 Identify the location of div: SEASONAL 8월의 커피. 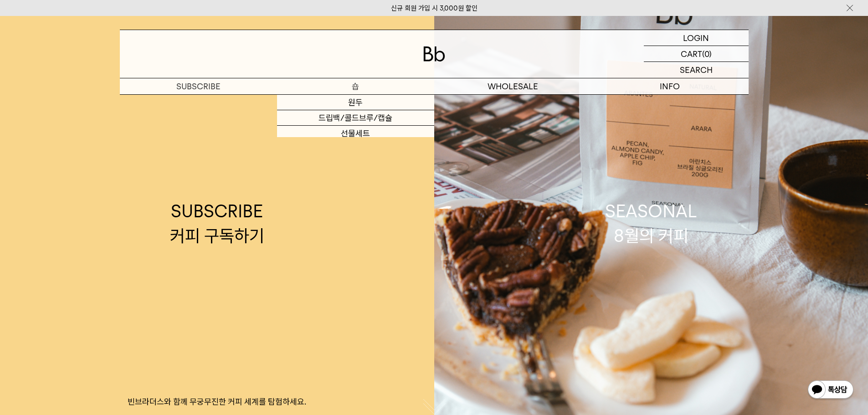
(651, 224).